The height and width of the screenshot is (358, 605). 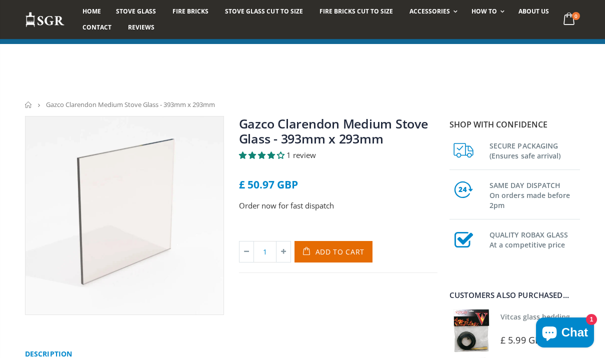 What do you see at coordinates (45, 19) in the screenshot?
I see `img: Stove Glass Replacement` at bounding box center [45, 19].